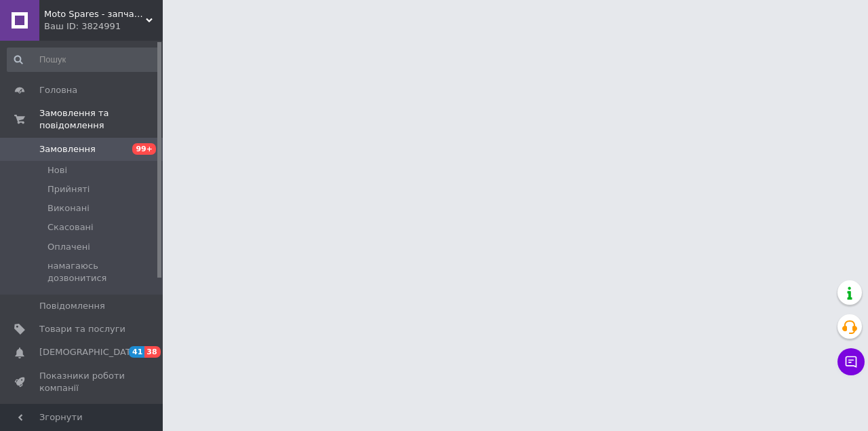 The image size is (868, 431). Describe the element at coordinates (95, 14) in the screenshot. I see `span: Moto Spares - запчастини для скутерів, мопедів та іншої мототехніки. Аксесуари та інструменти` at that location.